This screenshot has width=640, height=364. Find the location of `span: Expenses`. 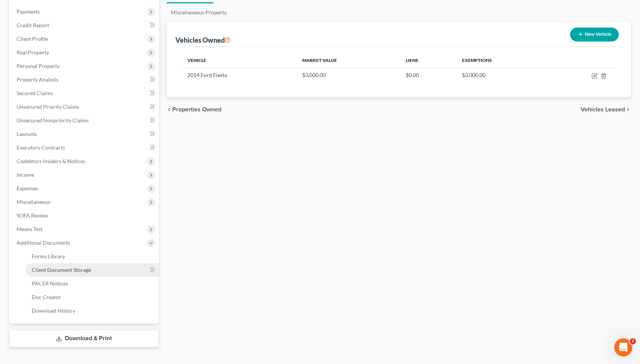

span: Expenses is located at coordinates (27, 188).